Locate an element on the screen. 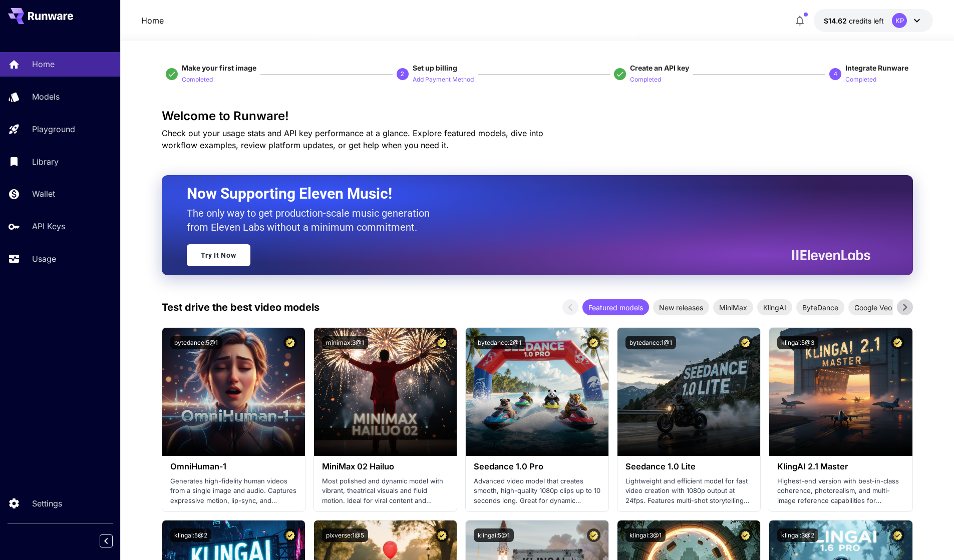 This screenshot has height=560, width=954. p: Models is located at coordinates (45, 97).